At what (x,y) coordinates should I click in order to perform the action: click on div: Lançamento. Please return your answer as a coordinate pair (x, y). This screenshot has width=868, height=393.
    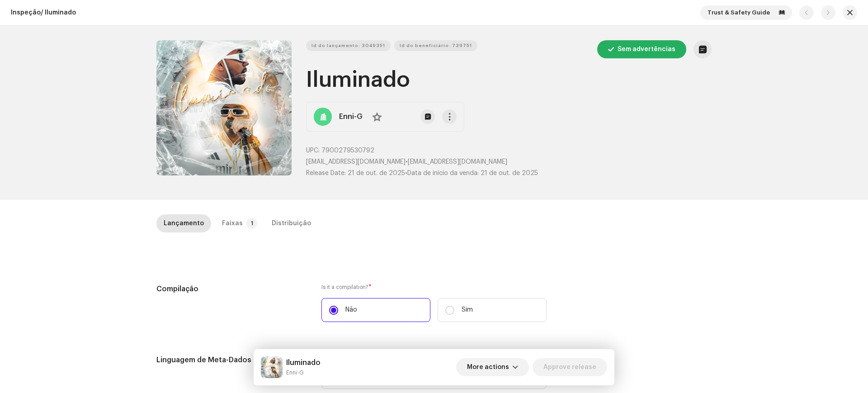
    Looking at the image, I should click on (184, 224).